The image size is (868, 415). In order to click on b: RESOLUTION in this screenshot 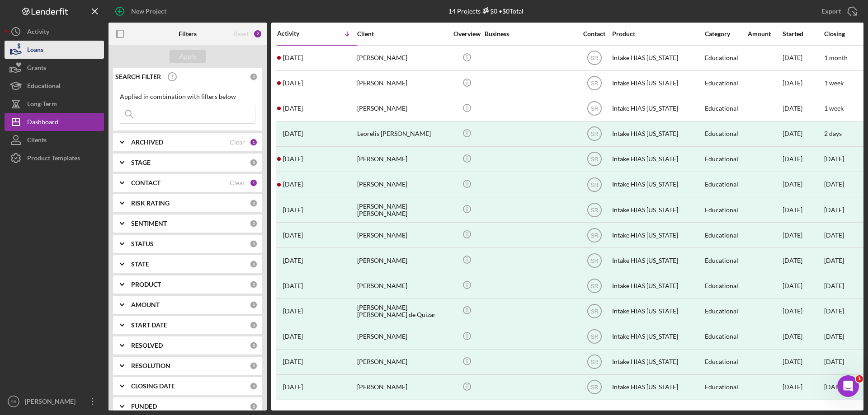, I will do `click(151, 366)`.